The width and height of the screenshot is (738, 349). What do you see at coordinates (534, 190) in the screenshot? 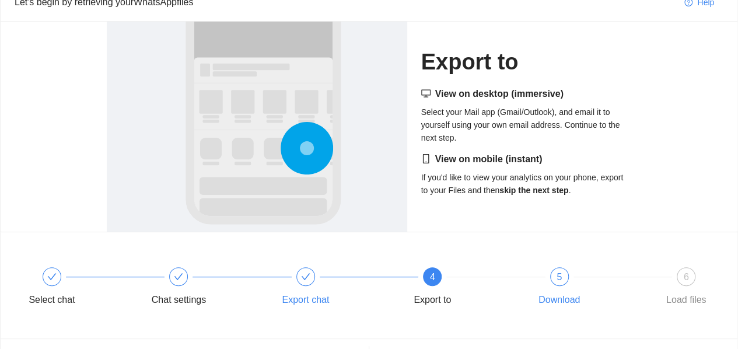
I see `strong: skip the next step` at bounding box center [534, 190].